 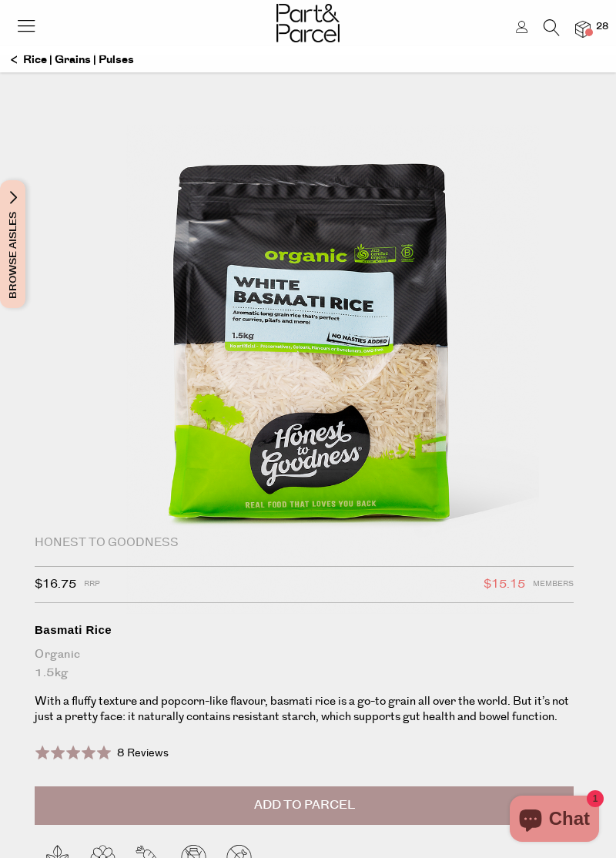 What do you see at coordinates (555, 820) in the screenshot?
I see `inbox-online-store-chat: Shopify online store chat` at bounding box center [555, 820].